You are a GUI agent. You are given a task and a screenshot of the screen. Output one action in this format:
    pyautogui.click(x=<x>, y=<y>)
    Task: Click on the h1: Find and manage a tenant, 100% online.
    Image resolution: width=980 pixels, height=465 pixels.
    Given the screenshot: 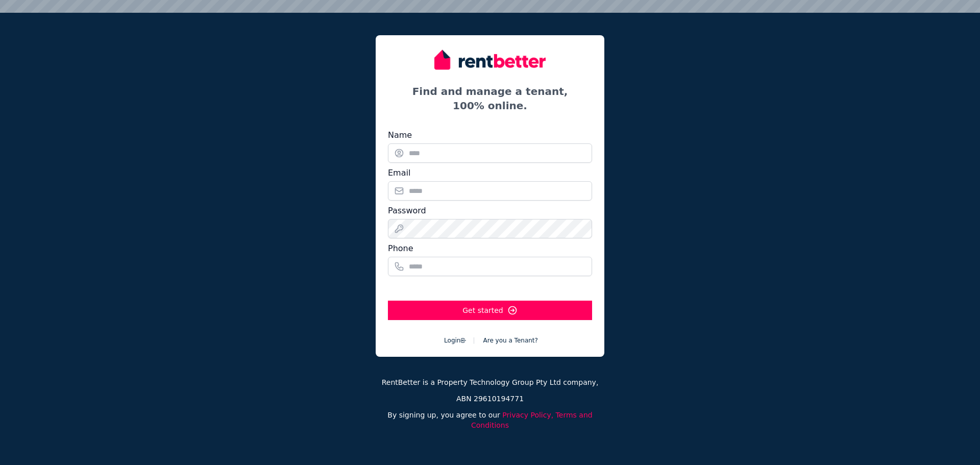 What is the action you would take?
    pyautogui.click(x=490, y=99)
    